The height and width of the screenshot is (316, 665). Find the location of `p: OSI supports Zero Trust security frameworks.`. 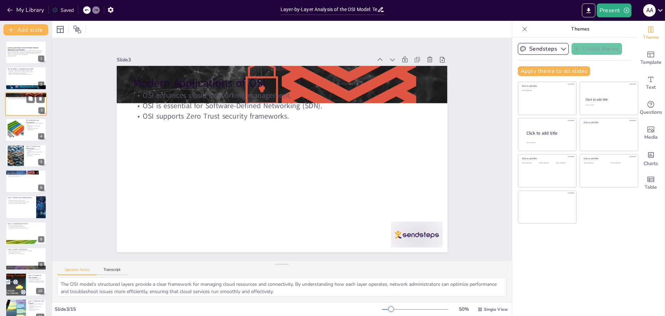

p: OSI supports Zero Trust security frameworks. is located at coordinates (26, 98).